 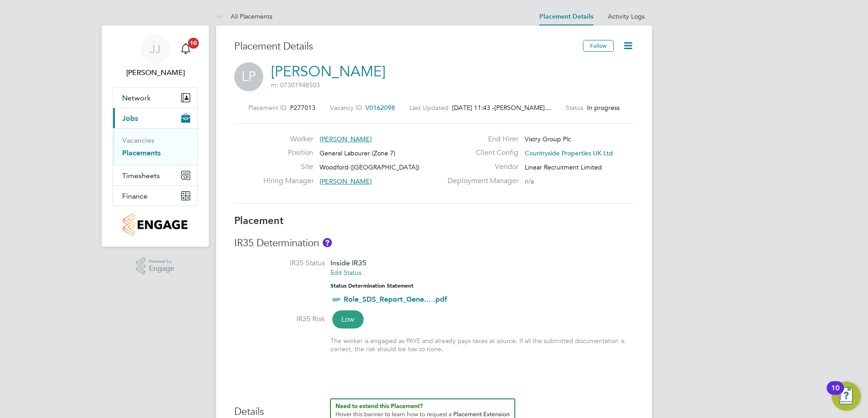 I want to click on label: Vacancy ID, so click(x=346, y=107).